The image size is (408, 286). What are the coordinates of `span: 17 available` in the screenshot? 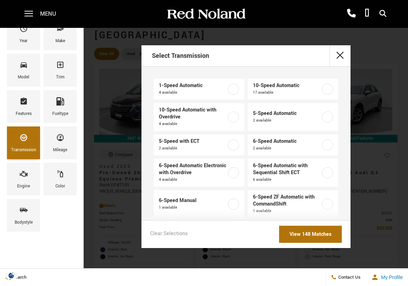 It's located at (287, 93).